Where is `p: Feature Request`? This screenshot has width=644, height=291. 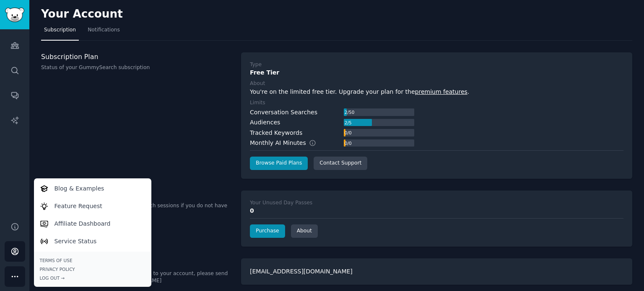
p: Feature Request is located at coordinates (78, 206).